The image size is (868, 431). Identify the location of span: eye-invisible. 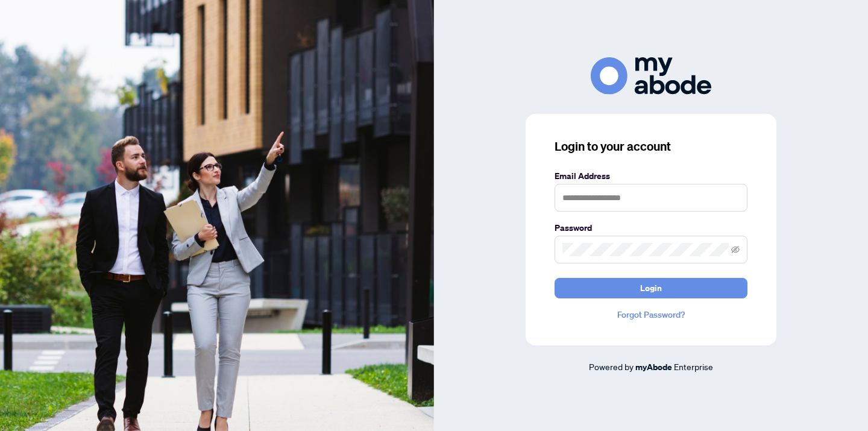
(736, 250).